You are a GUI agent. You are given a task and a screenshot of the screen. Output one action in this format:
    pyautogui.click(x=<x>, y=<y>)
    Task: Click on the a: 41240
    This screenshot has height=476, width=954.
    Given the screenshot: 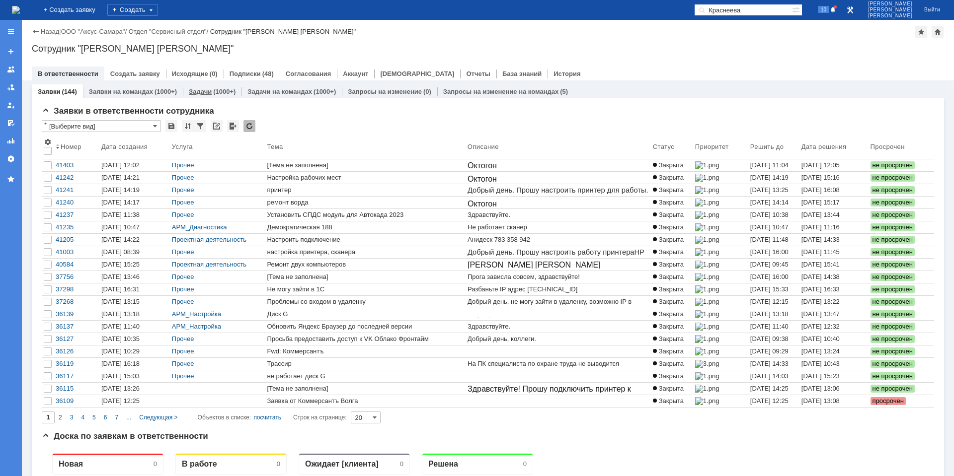 What is the action you would take?
    pyautogui.click(x=77, y=203)
    